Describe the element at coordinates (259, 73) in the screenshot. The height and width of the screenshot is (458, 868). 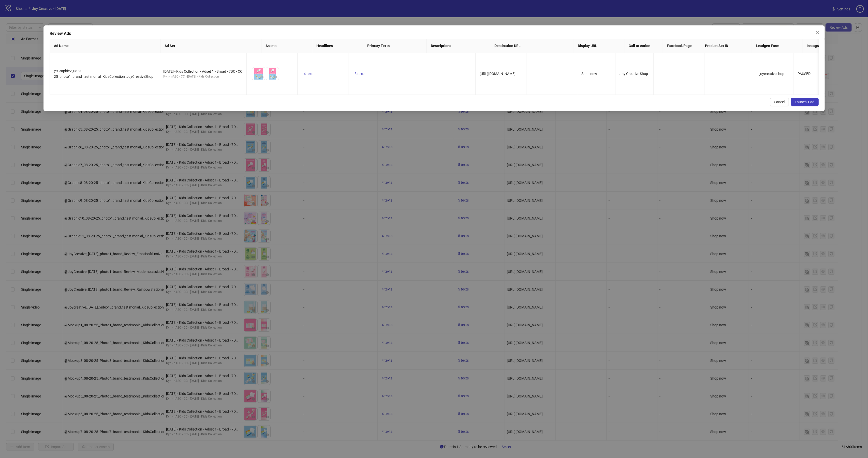
I see `img: Asset 1` at that location.